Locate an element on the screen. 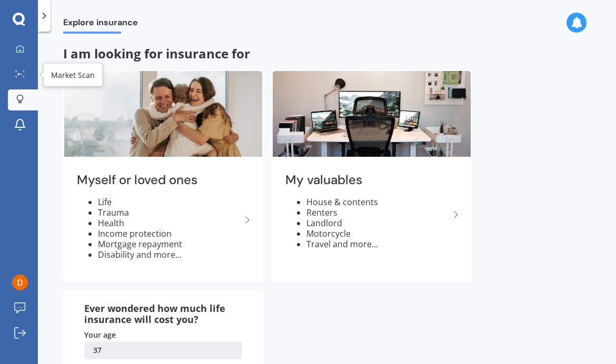 Image resolution: width=616 pixels, height=364 pixels. img: ACg8ocK7TYjoSqbML1uvn5KNV5TeFsPsPbONlQ3lLjs7tSTGlkd-rg=s96-c is located at coordinates (20, 283).